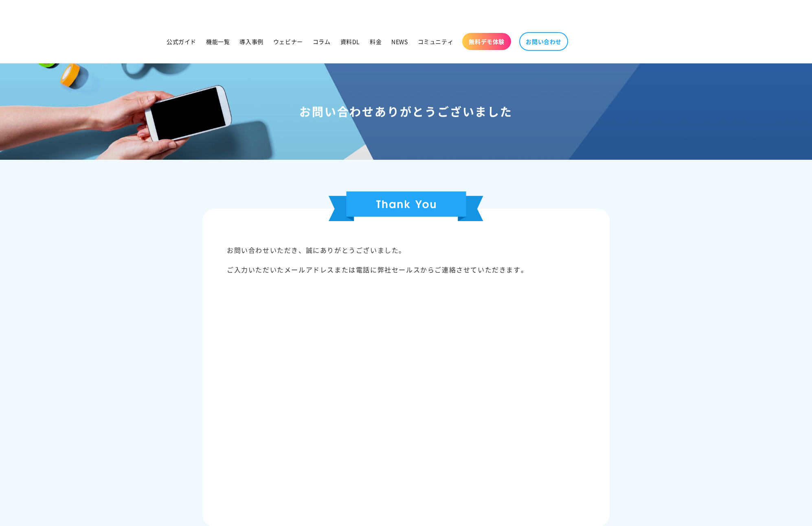 The image size is (812, 526). Describe the element at coordinates (375, 41) in the screenshot. I see `a: 料金` at that location.